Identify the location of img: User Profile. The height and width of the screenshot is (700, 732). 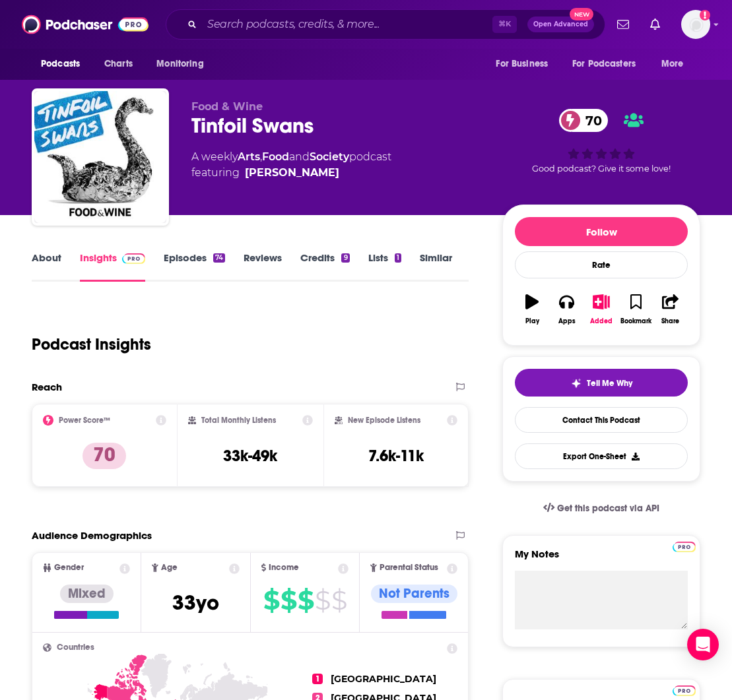
(696, 24).